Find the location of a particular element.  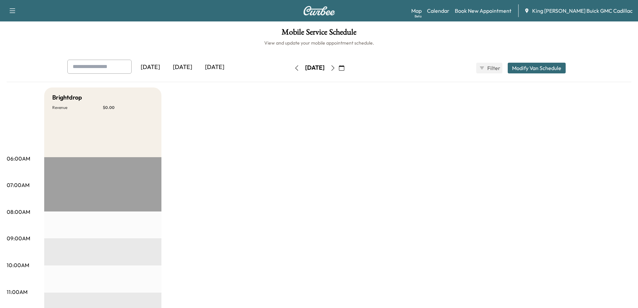

p: 11:00AM is located at coordinates (17, 292).